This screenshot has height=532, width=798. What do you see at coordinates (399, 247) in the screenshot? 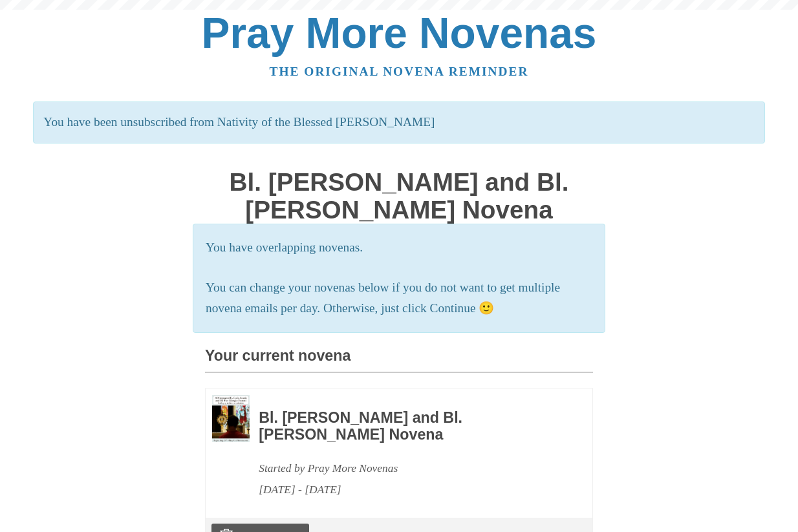
I see `p: You have overlapping novenas.` at bounding box center [399, 247].